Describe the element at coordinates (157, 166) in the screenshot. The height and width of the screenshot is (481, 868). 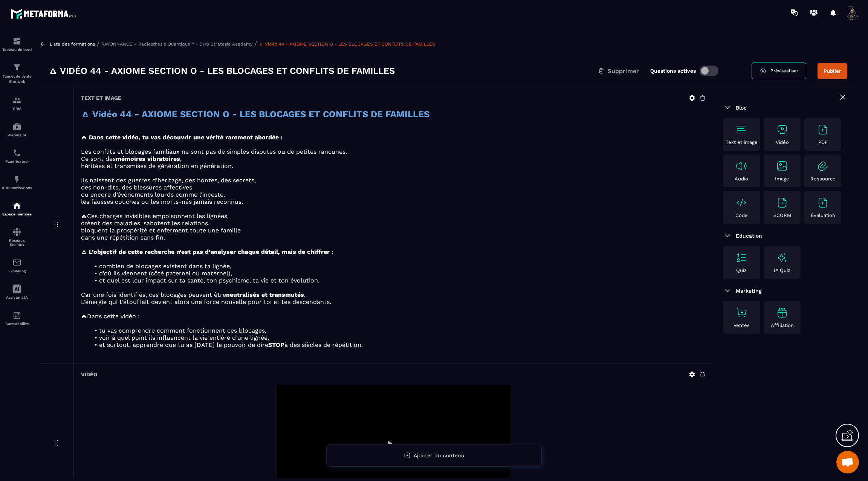
I see `span: héritées et transmises de génération en génération.` at that location.